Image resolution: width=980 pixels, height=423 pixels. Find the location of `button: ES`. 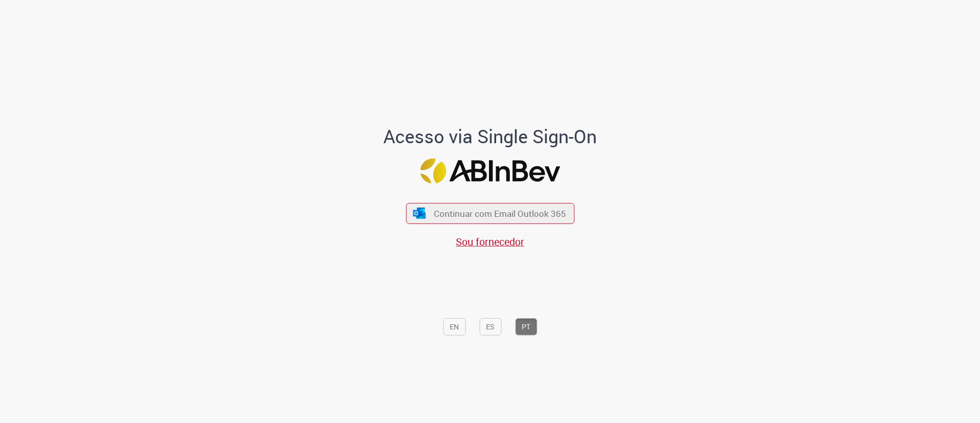

button: ES is located at coordinates (490, 327).